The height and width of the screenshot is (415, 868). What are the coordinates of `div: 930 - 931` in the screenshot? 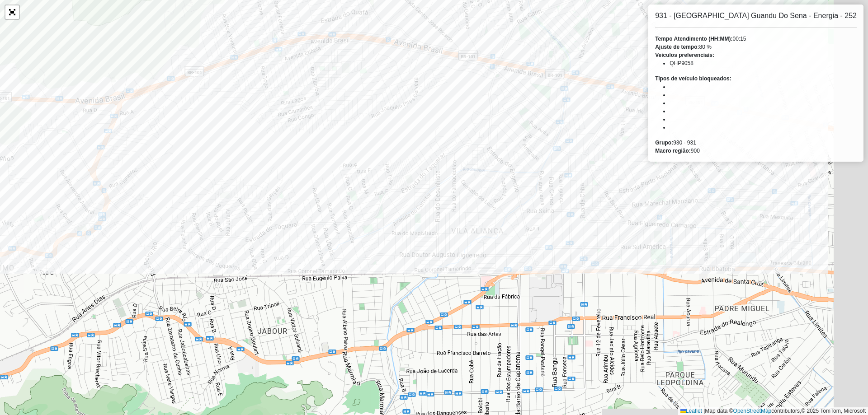 It's located at (756, 143).